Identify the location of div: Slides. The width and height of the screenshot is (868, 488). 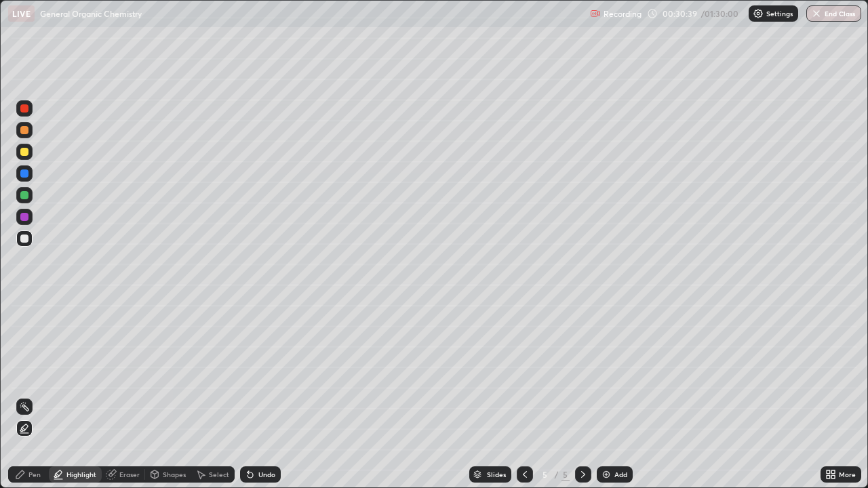
(497, 475).